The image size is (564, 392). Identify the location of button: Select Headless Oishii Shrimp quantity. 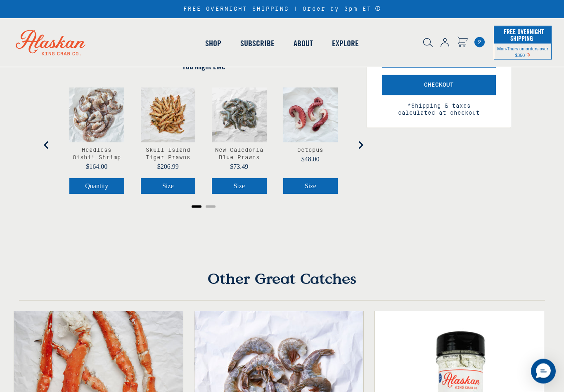
(96, 187).